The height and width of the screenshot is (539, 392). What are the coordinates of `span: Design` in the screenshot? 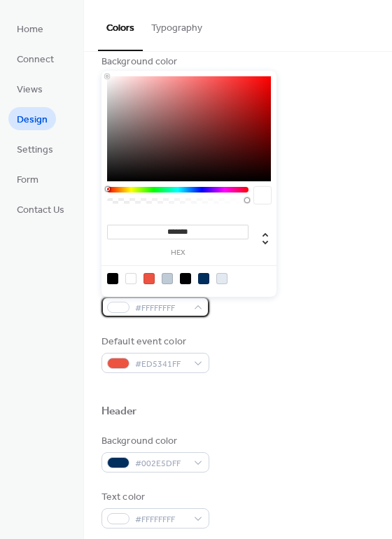 It's located at (32, 119).